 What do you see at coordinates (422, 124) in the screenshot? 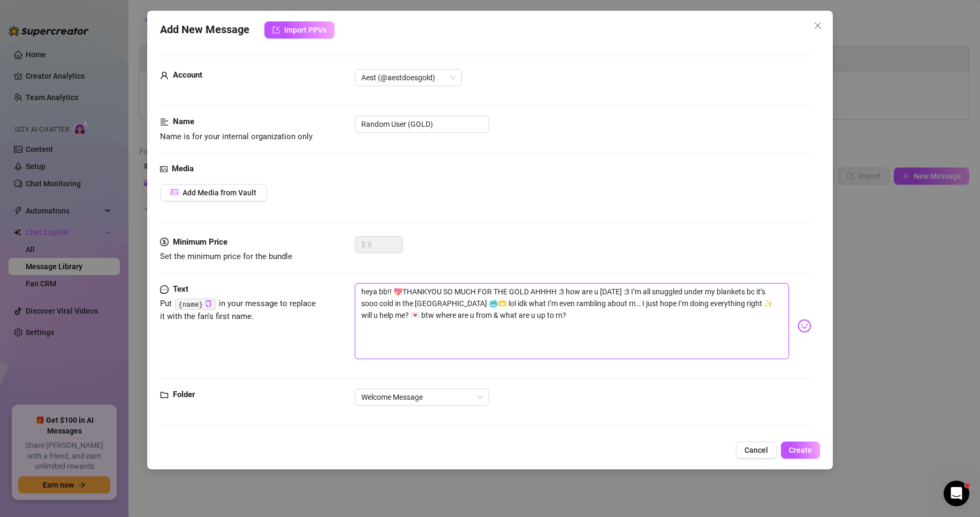
I see `input: Enter a name` at bounding box center [422, 124].